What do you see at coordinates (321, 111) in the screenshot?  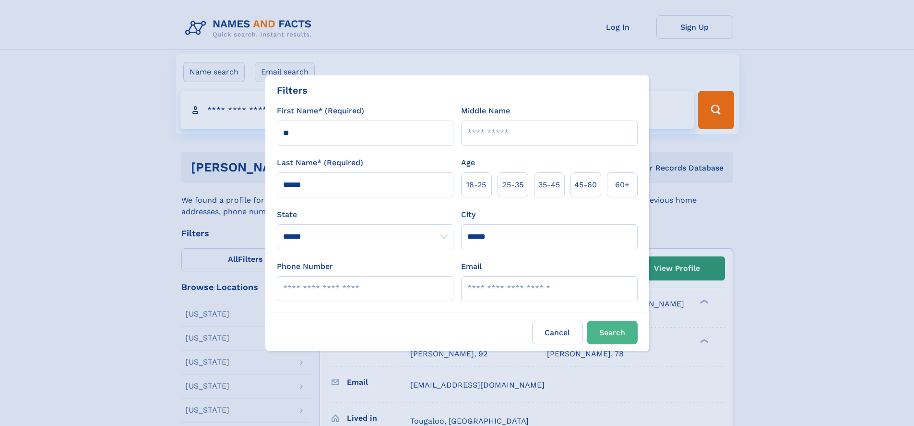 I see `label: First Name* (Required)` at bounding box center [321, 111].